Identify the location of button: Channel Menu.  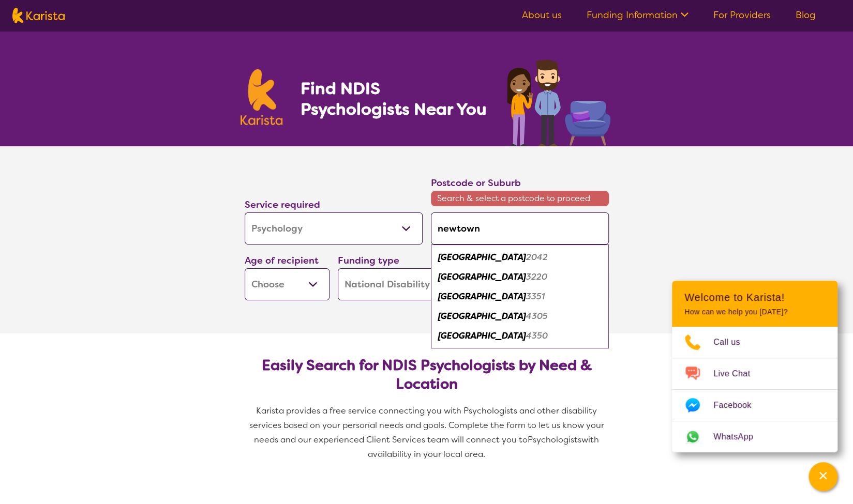
(824, 477).